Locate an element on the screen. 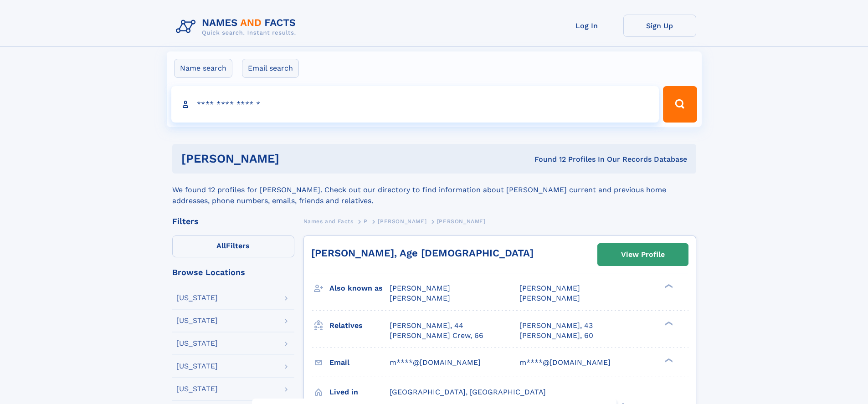 The height and width of the screenshot is (404, 868). a: P is located at coordinates (365, 221).